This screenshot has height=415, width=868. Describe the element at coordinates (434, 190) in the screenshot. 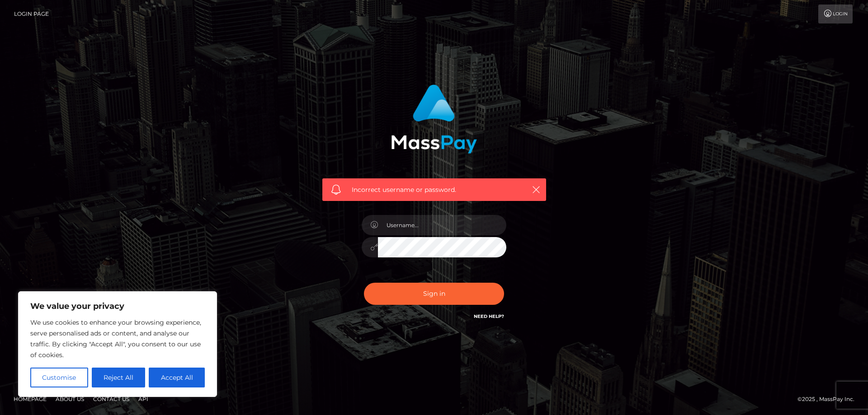

I see `span: Incorrect username or password.` at that location.